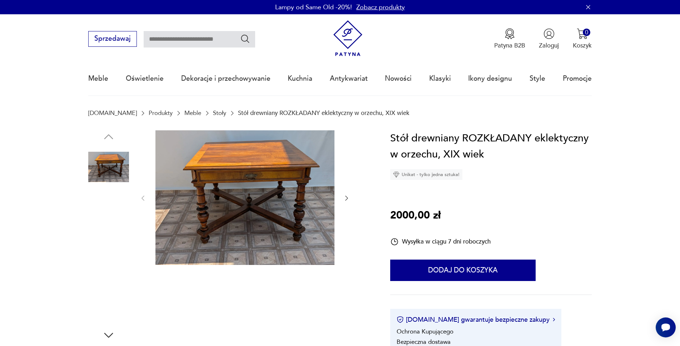 The height and width of the screenshot is (346, 680). Describe the element at coordinates (582, 45) in the screenshot. I see `p: Koszyk` at that location.